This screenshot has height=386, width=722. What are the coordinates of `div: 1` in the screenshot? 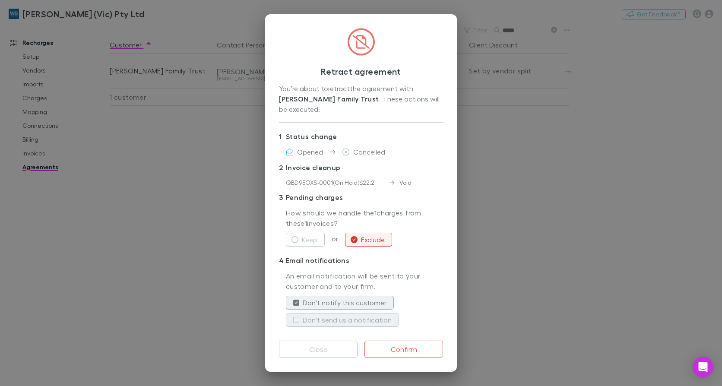 It's located at (282, 136).